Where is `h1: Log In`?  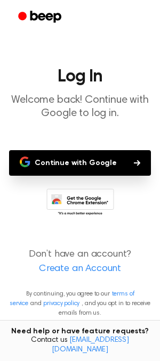
h1: Log In is located at coordinates (80, 77).